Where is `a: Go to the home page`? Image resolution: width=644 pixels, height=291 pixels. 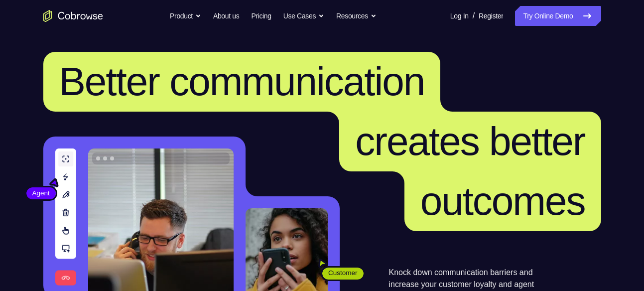
a: Go to the home page is located at coordinates (73, 16).